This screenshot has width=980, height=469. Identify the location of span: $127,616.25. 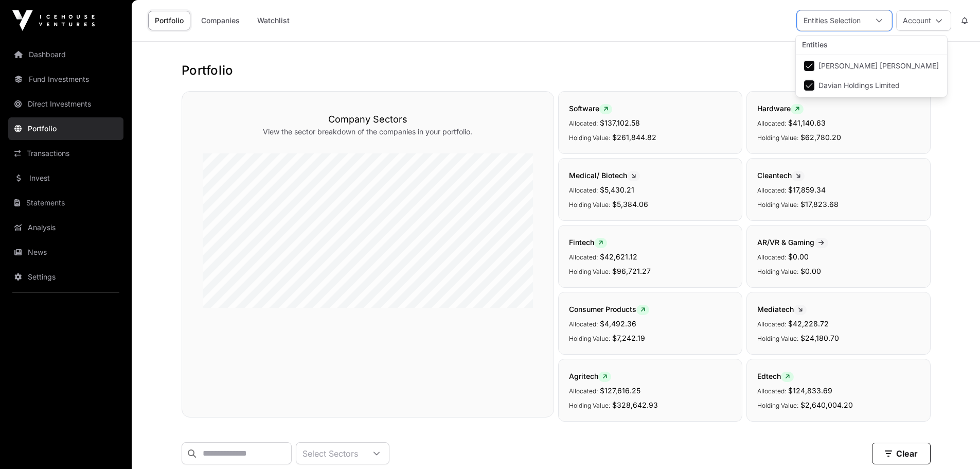
(620, 390).